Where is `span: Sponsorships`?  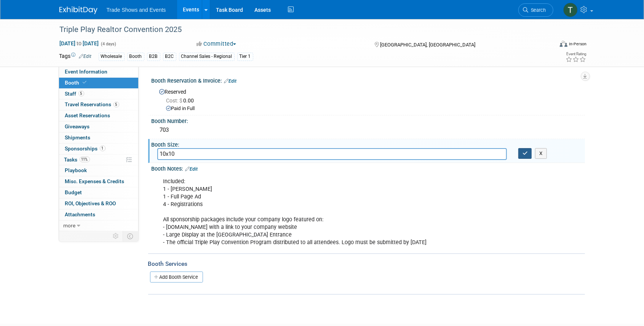 span: Sponsorships is located at coordinates (85, 148).